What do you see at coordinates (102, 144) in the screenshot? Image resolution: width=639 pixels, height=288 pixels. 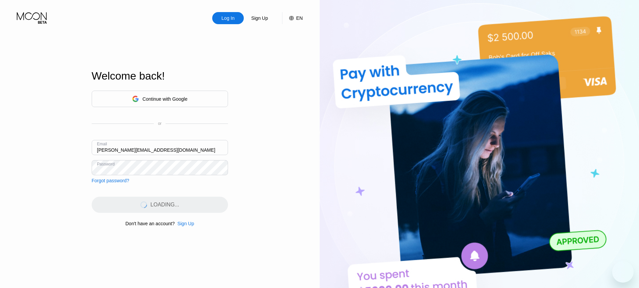 I see `div: Email` at bounding box center [102, 144].